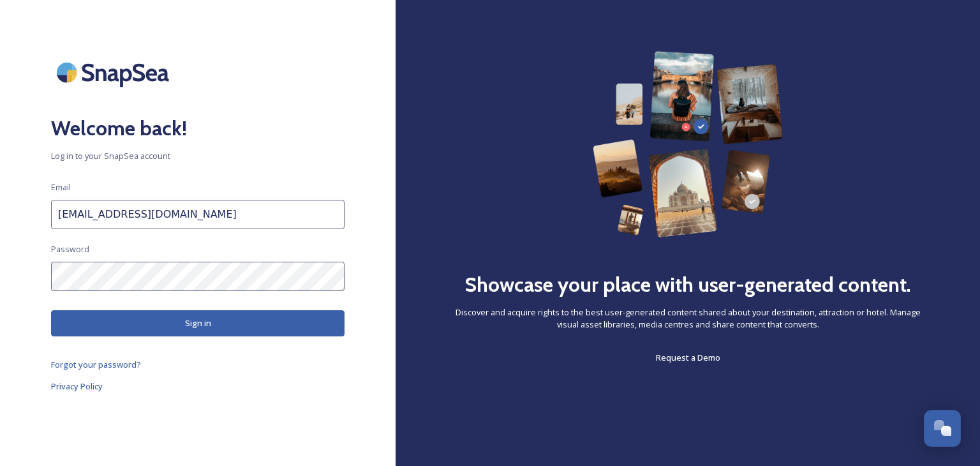  What do you see at coordinates (197, 364) in the screenshot?
I see `a: Forgot your password?` at bounding box center [197, 364].